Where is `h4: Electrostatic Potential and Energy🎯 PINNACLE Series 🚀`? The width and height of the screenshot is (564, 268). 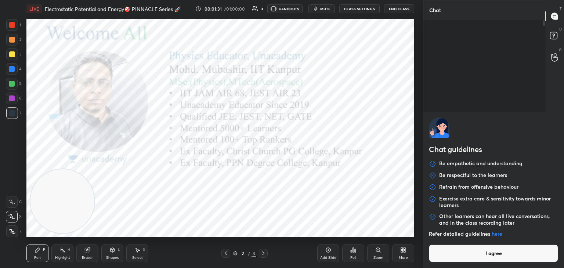
h4: Electrostatic Potential and Energy🎯 PINNACLE Series 🚀 is located at coordinates (113, 9).